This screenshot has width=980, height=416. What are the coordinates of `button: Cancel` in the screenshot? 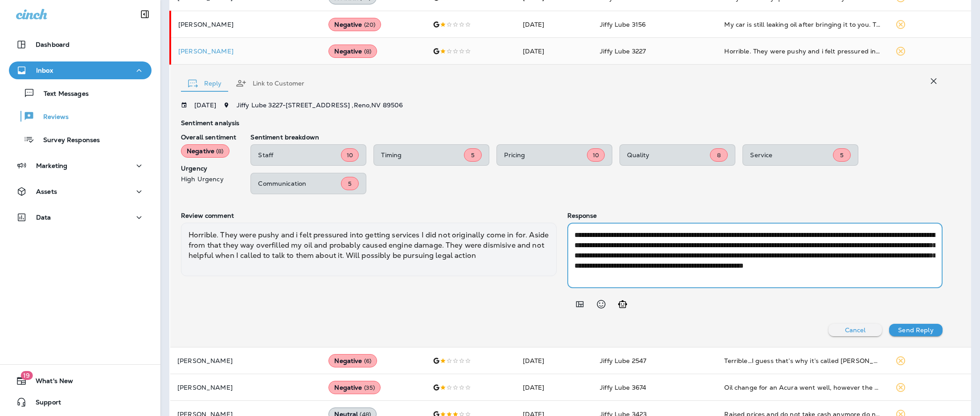 It's located at (855, 331).